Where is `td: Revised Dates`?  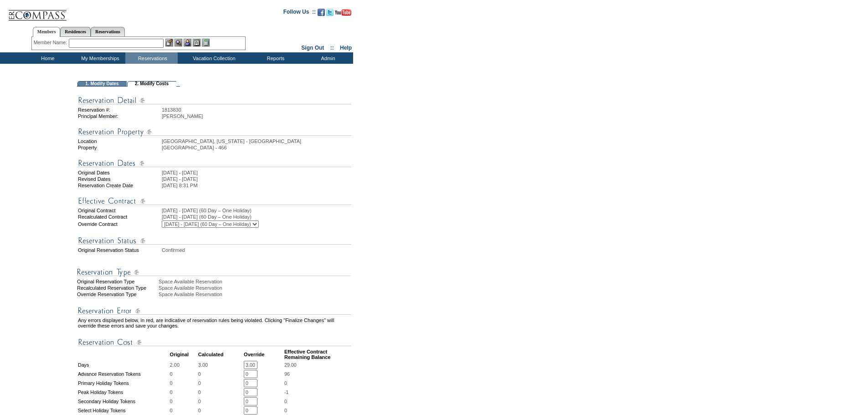 td: Revised Dates is located at coordinates (119, 179).